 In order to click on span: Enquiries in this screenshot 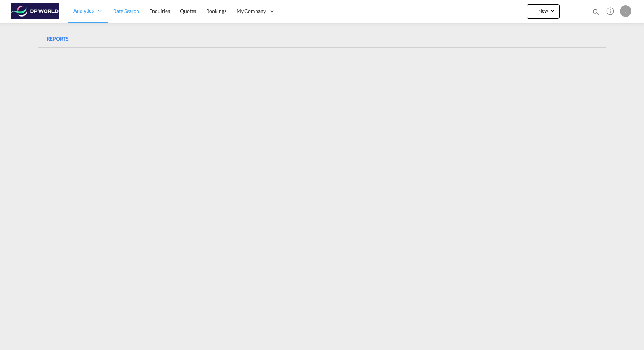, I will do `click(160, 11)`.